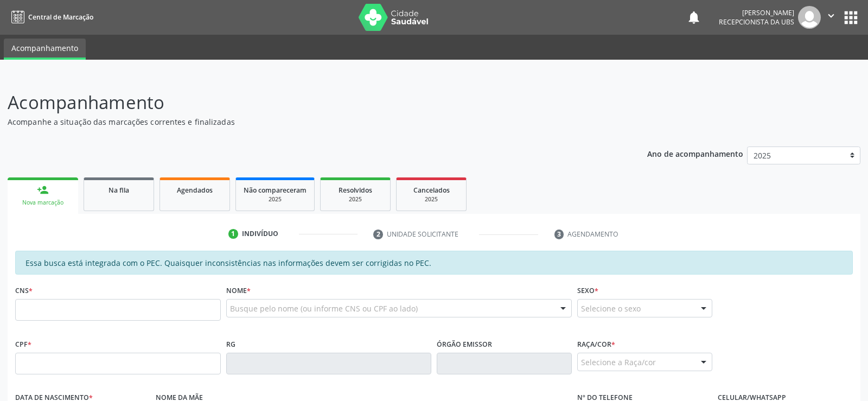  I want to click on img: img, so click(809, 18).